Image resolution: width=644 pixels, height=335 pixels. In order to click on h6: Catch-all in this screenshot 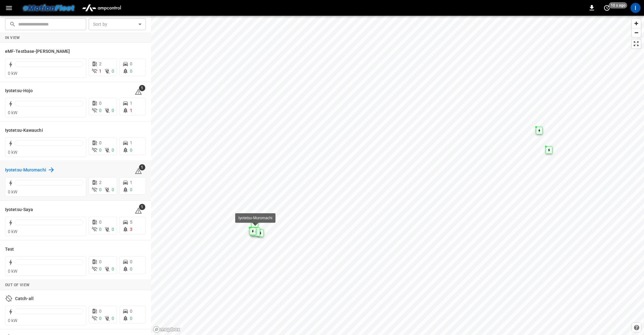, I will do `click(24, 299)`.